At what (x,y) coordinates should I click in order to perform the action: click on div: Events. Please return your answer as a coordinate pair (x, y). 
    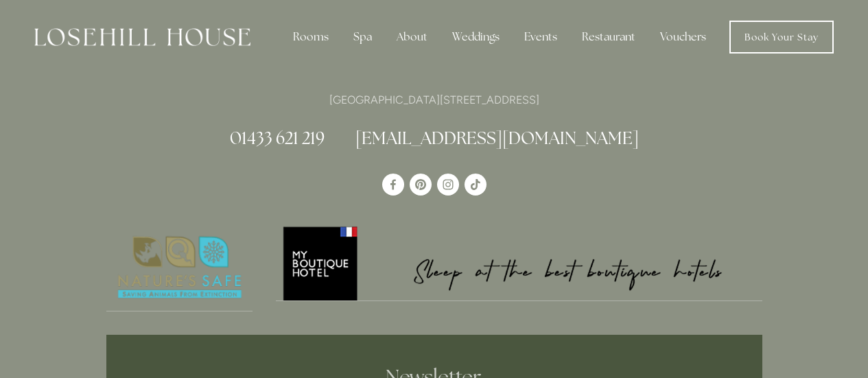
    Looking at the image, I should click on (540, 37).